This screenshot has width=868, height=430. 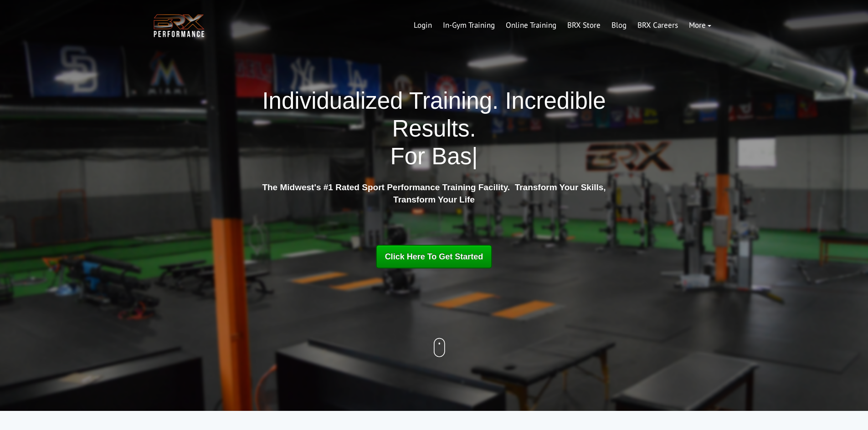 What do you see at coordinates (584, 25) in the screenshot?
I see `a: BRX Store` at bounding box center [584, 25].